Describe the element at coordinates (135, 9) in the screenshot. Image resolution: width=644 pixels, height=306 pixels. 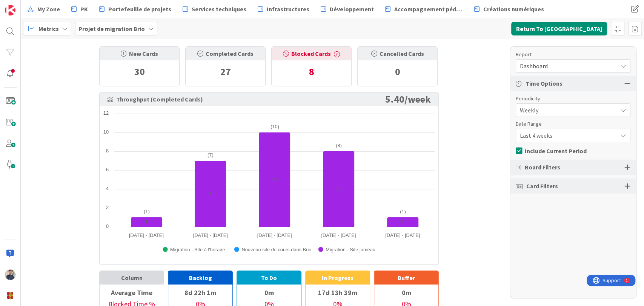
I see `a: Portefeuille de projets` at that location.